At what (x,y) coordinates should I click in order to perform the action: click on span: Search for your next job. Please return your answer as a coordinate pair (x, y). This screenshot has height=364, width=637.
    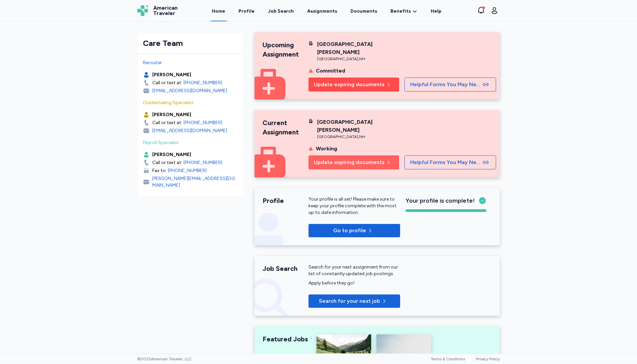
    Looking at the image, I should click on (350, 302).